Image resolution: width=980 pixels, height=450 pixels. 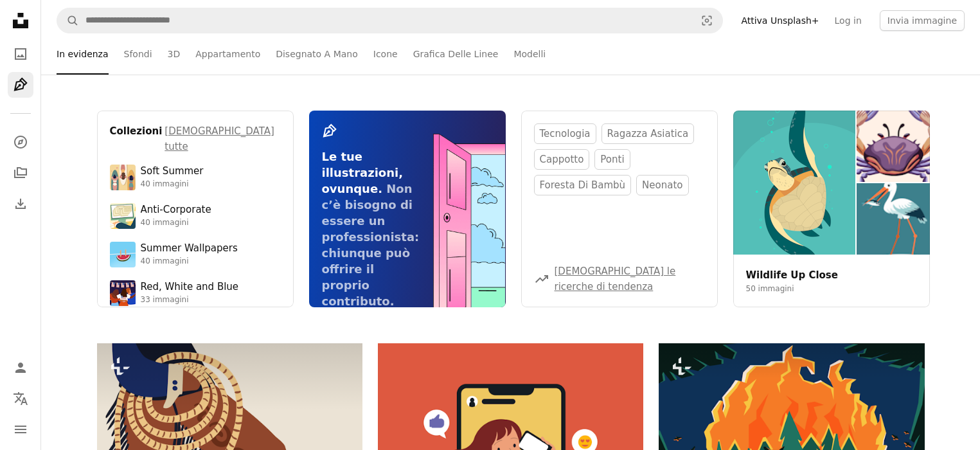 I want to click on a: Collezioni, so click(x=20, y=172).